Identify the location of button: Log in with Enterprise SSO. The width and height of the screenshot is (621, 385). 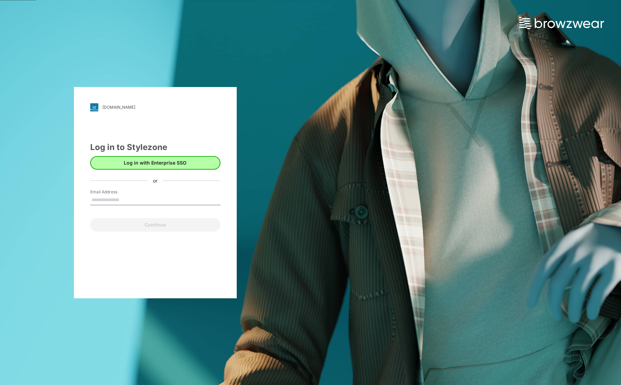
(155, 163).